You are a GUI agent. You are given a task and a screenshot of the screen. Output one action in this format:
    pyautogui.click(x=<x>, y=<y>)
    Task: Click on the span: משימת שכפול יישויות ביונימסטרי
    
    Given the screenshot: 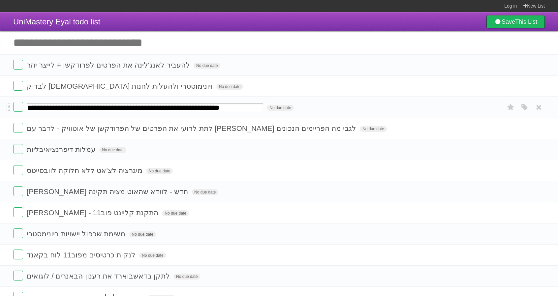 What is the action you would take?
    pyautogui.click(x=77, y=234)
    